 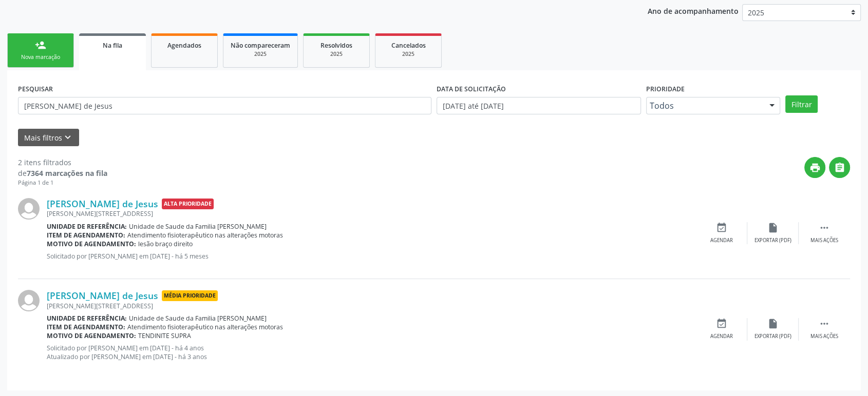 What do you see at coordinates (539, 106) in the screenshot?
I see `input: Selecione um intervalo` at bounding box center [539, 106].